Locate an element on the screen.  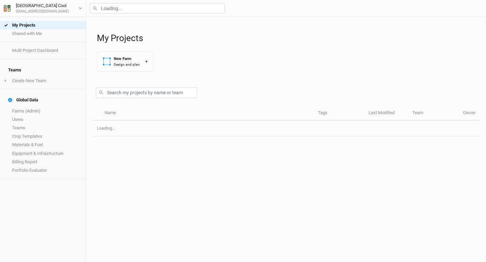
h4: Teams is located at coordinates (43, 70).